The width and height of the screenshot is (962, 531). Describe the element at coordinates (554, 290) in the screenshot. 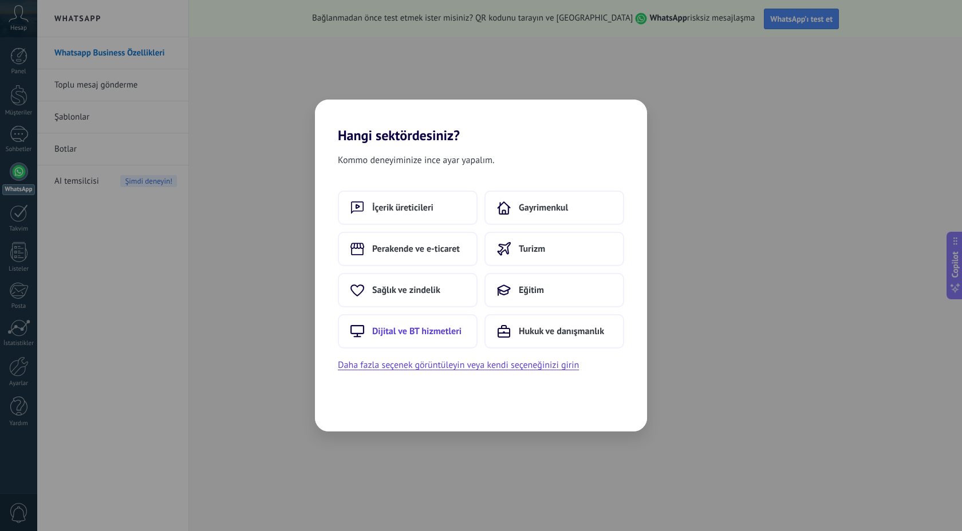

I see `button: Eğitim` at that location.